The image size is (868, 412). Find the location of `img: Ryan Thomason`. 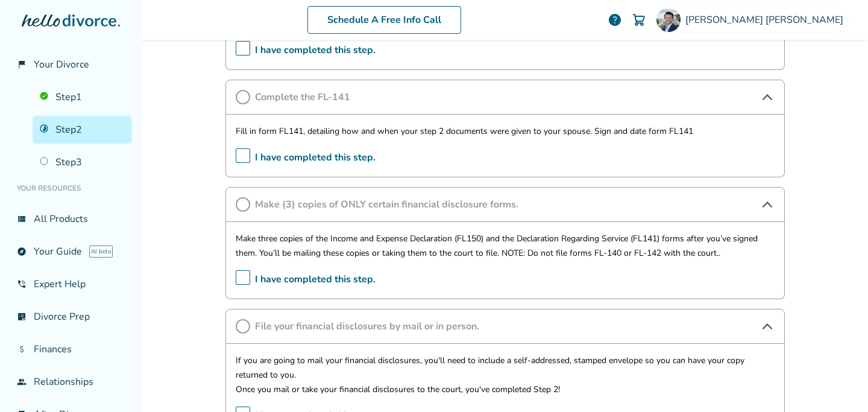

img: Ryan Thomason is located at coordinates (669, 20).